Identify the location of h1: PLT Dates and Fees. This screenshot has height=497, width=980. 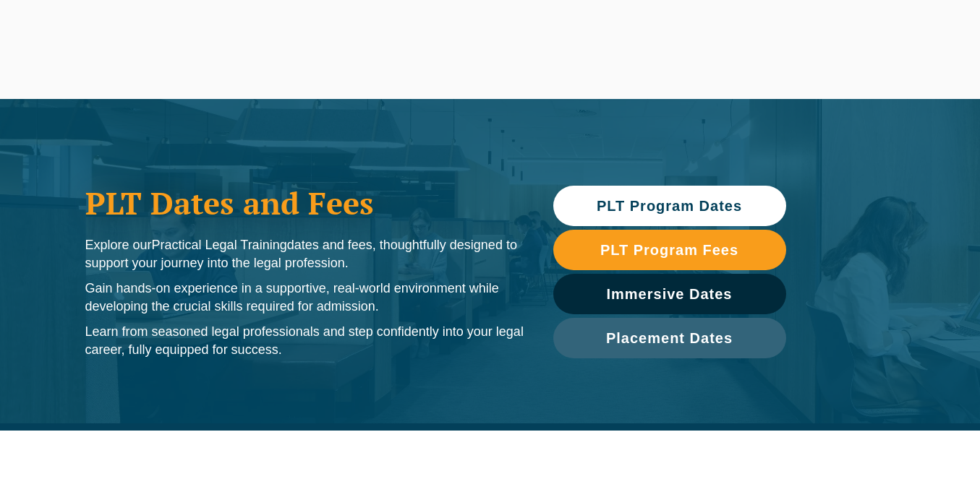
(305, 203).